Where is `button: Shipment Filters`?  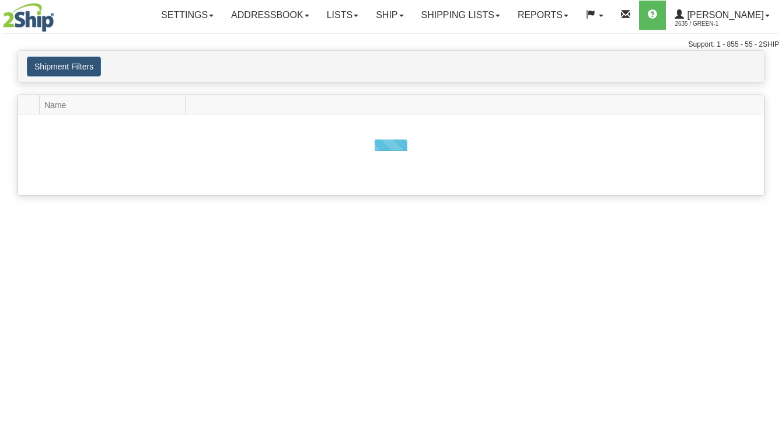 button: Shipment Filters is located at coordinates (64, 66).